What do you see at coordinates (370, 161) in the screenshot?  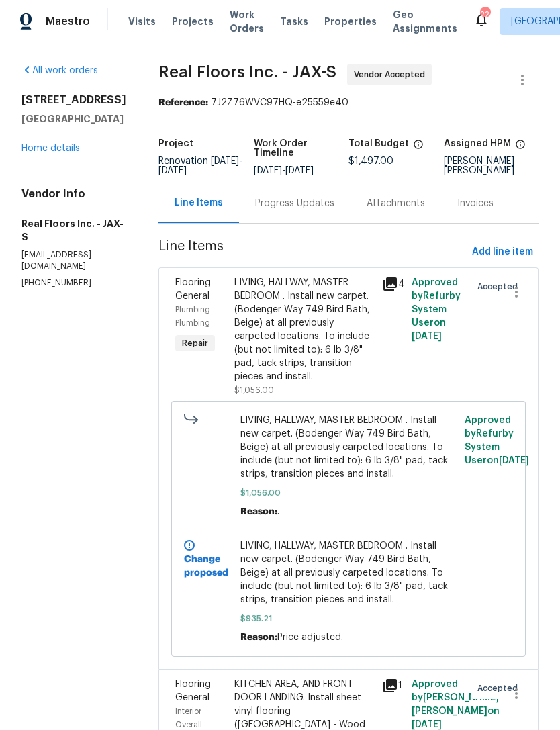 I see `span: $1,497.00` at bounding box center [370, 161].